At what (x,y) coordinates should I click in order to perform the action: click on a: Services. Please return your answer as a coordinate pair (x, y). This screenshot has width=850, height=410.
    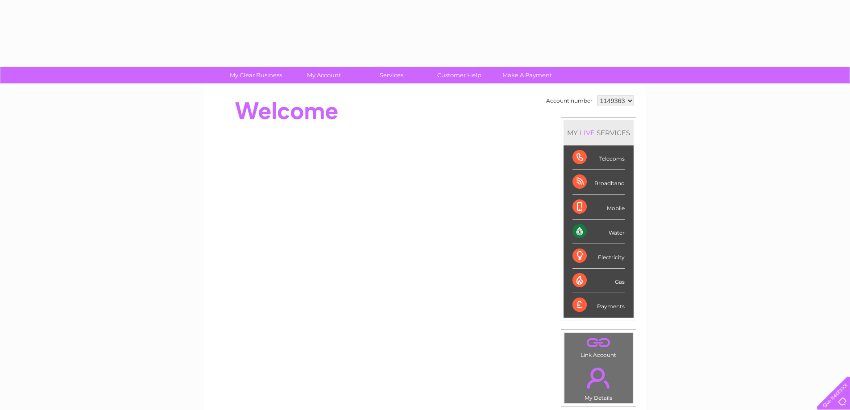
    Looking at the image, I should click on (391, 75).